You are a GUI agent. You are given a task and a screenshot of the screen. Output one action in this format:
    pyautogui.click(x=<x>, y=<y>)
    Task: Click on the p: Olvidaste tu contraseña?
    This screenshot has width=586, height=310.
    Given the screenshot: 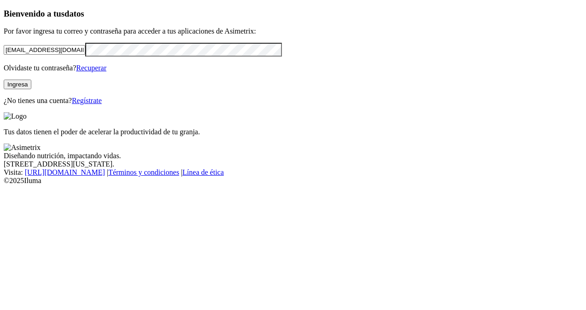 What is the action you would take?
    pyautogui.click(x=293, y=68)
    